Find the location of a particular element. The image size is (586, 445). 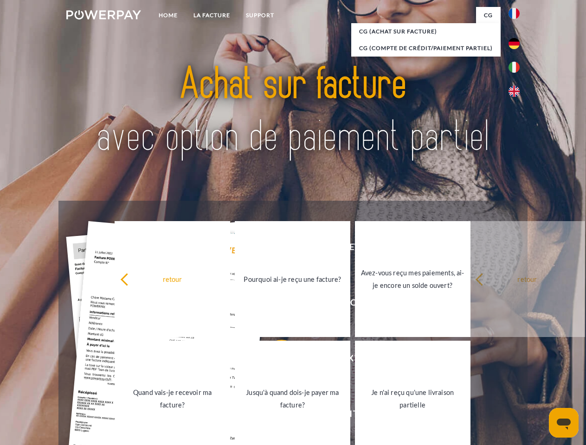

div: Jusqu'à quand dois-je payer ma facture? is located at coordinates (292, 399).